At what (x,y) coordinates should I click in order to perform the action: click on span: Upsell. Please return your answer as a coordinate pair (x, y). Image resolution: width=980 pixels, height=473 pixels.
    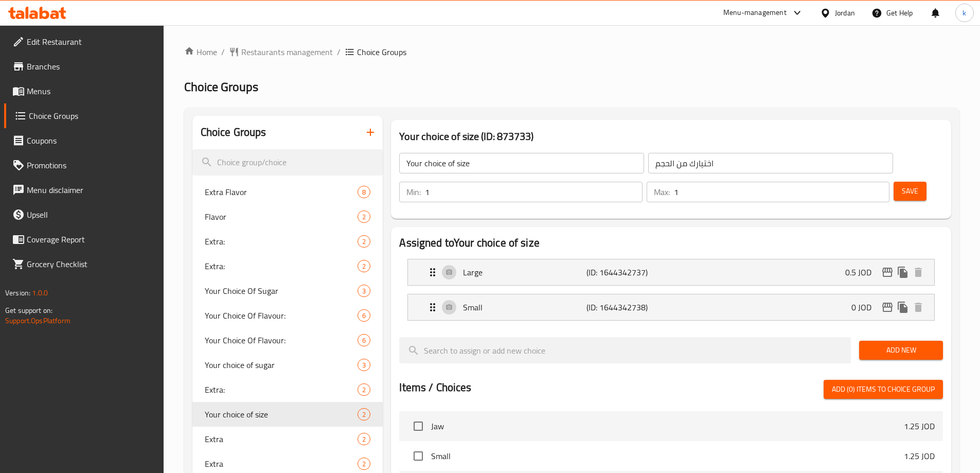
    Looking at the image, I should click on (91, 215).